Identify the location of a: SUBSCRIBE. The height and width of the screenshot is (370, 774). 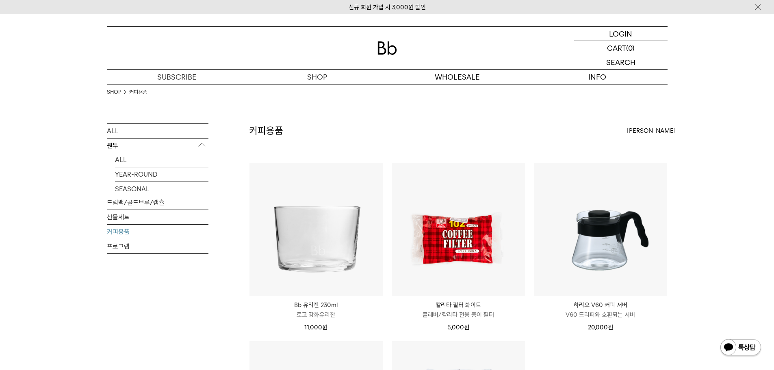
(177, 77).